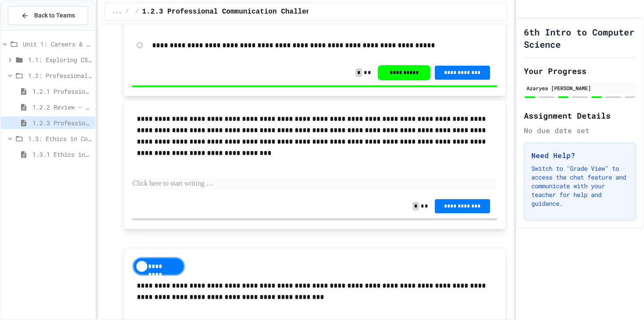 Image resolution: width=644 pixels, height=320 pixels. Describe the element at coordinates (579, 131) in the screenshot. I see `div: No due date set` at that location.